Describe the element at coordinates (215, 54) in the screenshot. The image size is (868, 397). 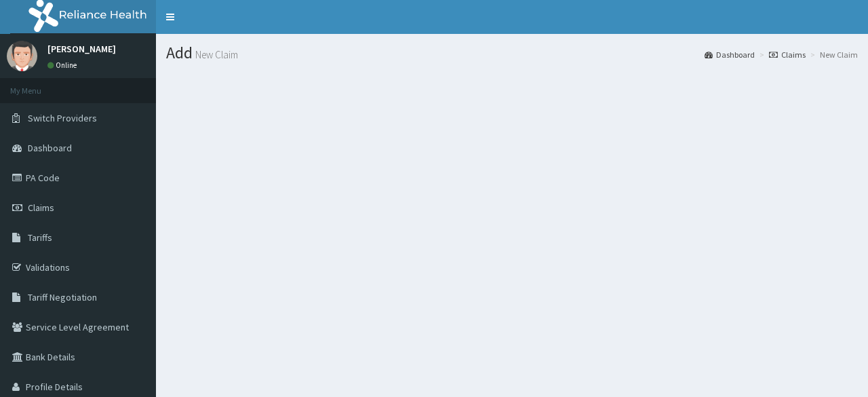
I see `small: New Claim` at that location.